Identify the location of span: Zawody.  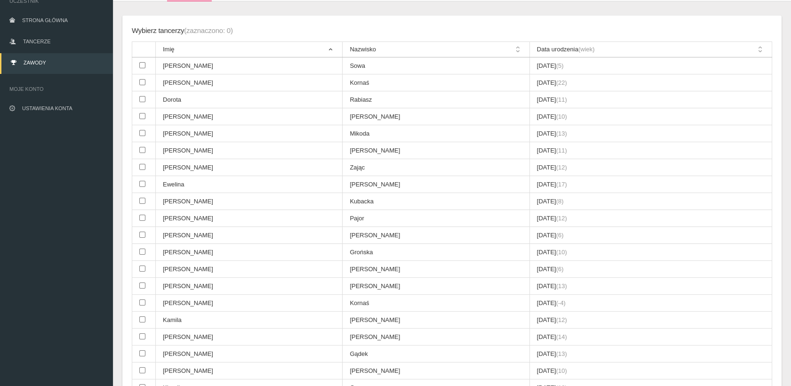
(35, 63).